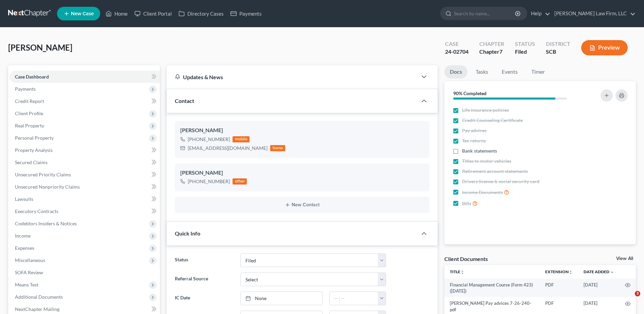 The image size is (644, 314). What do you see at coordinates (43, 174) in the screenshot?
I see `span: Unsecured Priority Claims` at bounding box center [43, 174].